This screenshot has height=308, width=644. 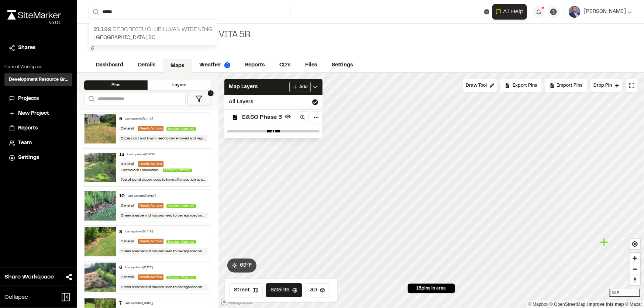 I want to click on div: Layers, so click(x=180, y=85).